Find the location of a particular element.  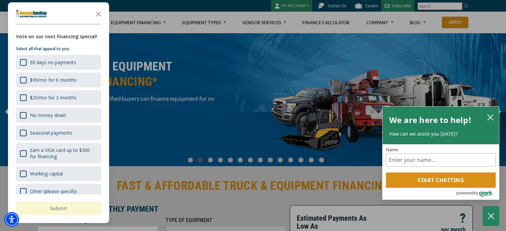

button: Start chatting is located at coordinates (441, 180).